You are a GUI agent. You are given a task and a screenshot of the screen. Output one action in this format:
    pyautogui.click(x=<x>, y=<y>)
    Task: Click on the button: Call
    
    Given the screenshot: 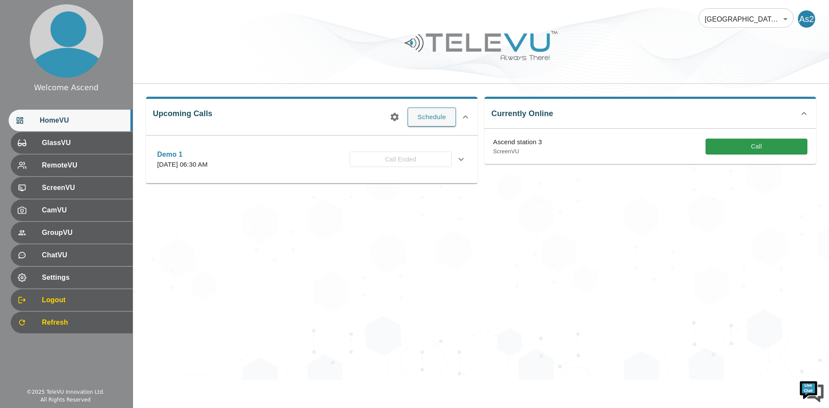 What is the action you would take?
    pyautogui.click(x=756, y=146)
    